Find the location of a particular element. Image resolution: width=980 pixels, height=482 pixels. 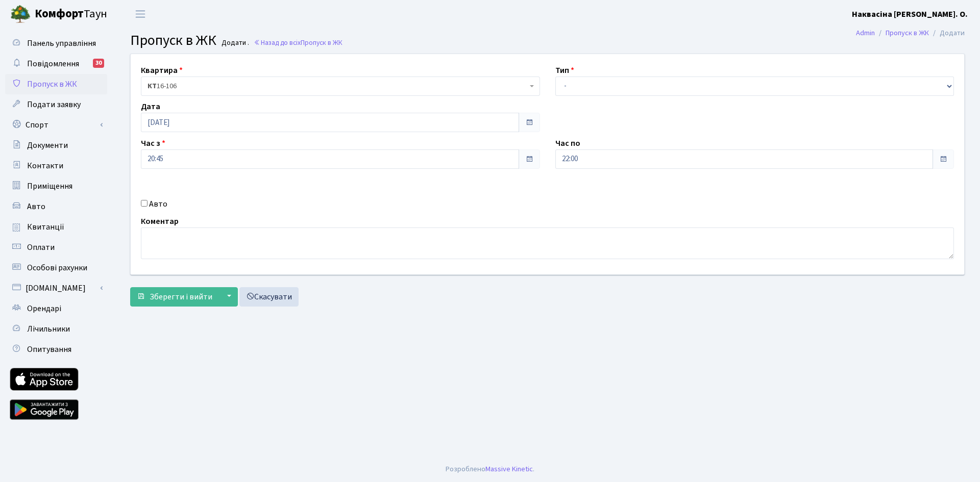

div: 30 is located at coordinates (98, 63).